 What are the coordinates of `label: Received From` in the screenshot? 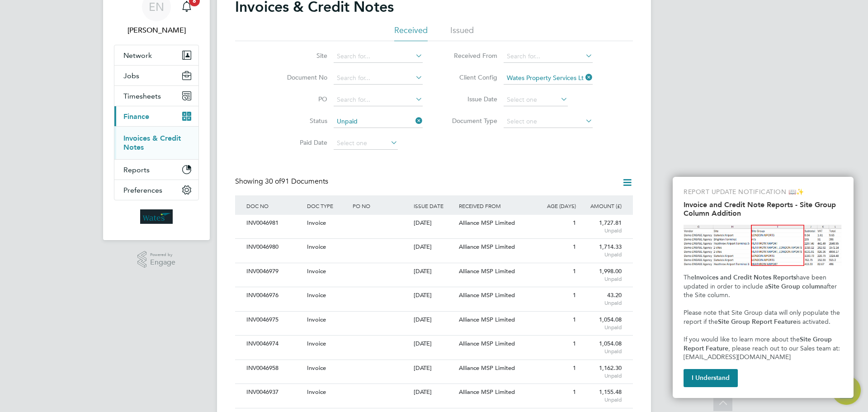 It's located at (471, 56).